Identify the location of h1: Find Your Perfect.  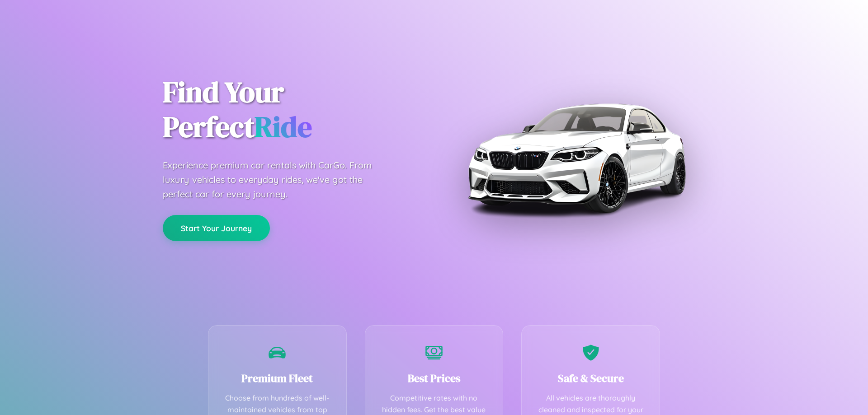
(292, 109).